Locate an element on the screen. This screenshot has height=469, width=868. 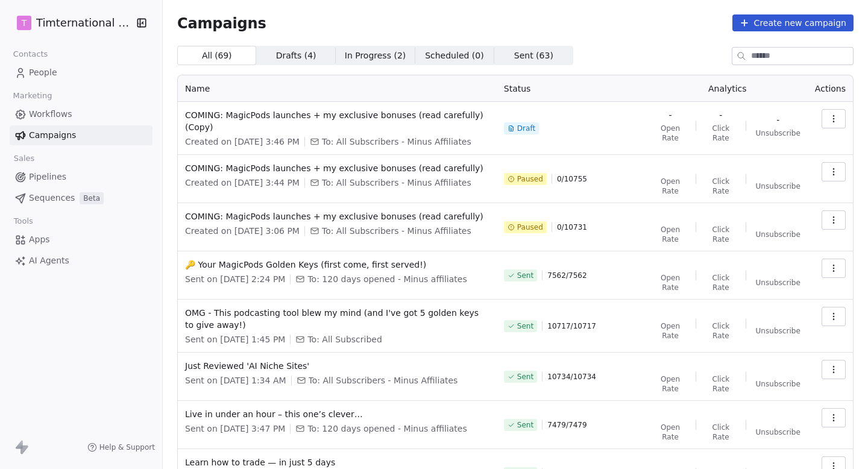
span: Learn how to trade — in just 5 days is located at coordinates (337, 462).